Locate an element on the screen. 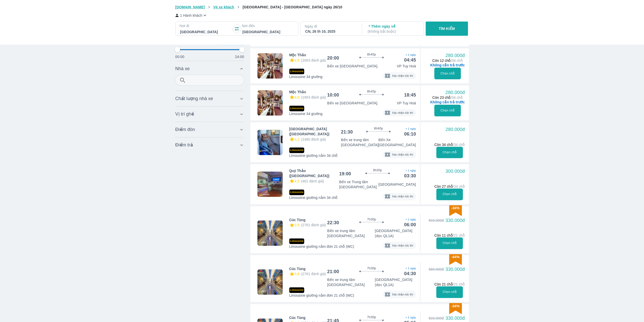 Image resolution: width=644 pixels, height=322 pixels. p: Thêm ngày về is located at coordinates (393, 29).